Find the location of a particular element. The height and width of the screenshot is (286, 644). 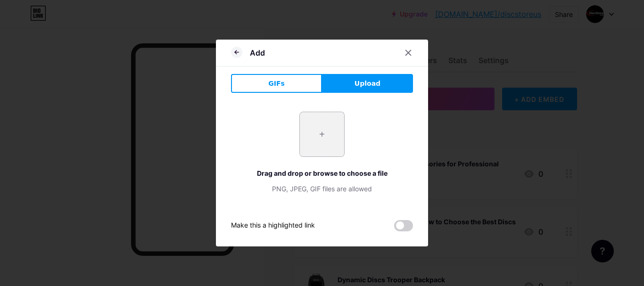

span: Upload is located at coordinates (367, 83).